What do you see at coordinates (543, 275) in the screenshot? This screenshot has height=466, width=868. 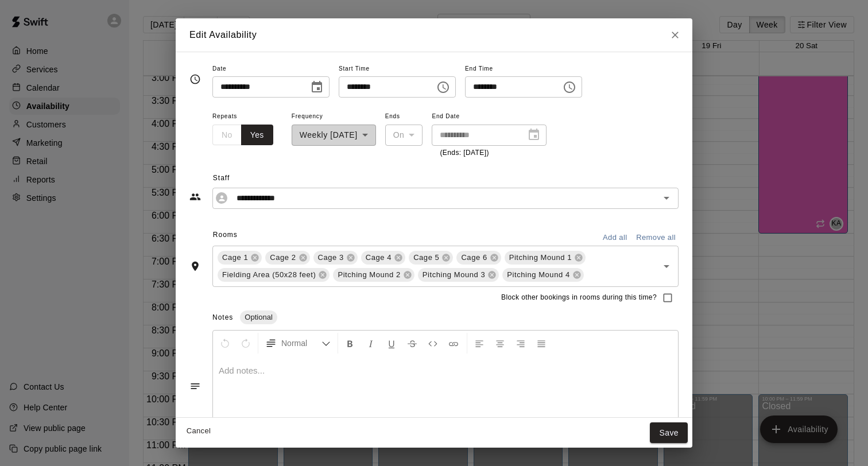 I see `div: Pitching Mound 4` at bounding box center [543, 275].